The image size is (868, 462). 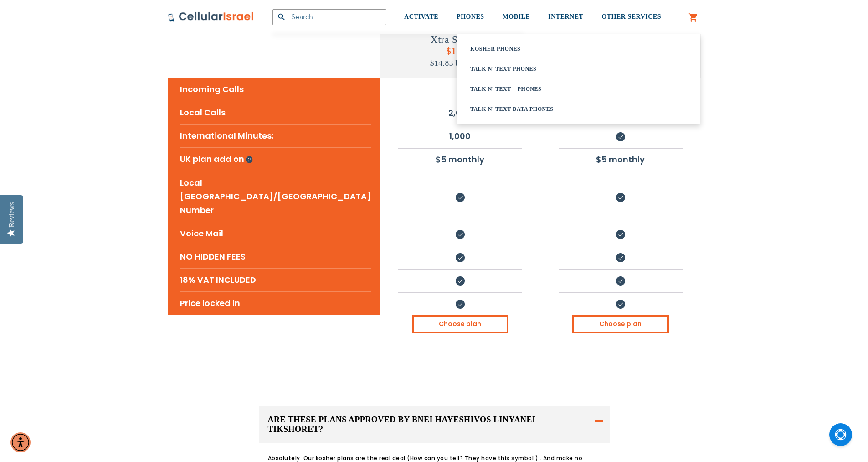 I want to click on li: 2,000, so click(x=460, y=112).